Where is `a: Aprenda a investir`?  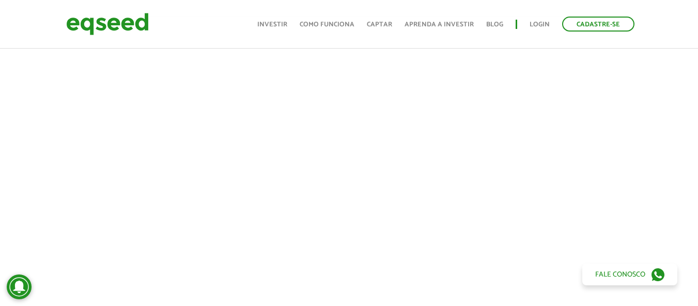
a: Aprenda a investir is located at coordinates (439, 24).